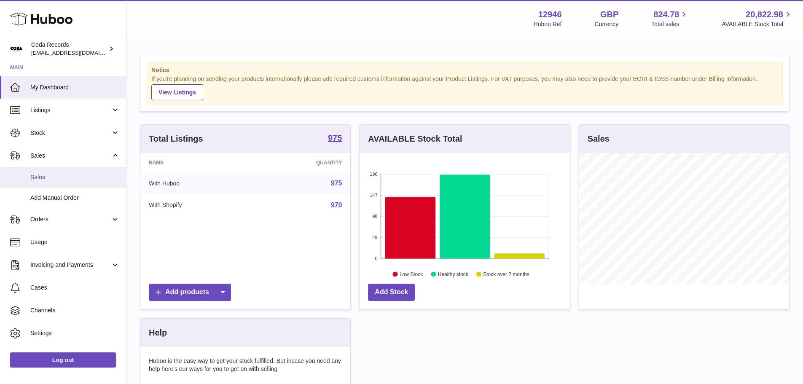  Describe the element at coordinates (764, 14) in the screenshot. I see `span: 20,822.98` at that location.